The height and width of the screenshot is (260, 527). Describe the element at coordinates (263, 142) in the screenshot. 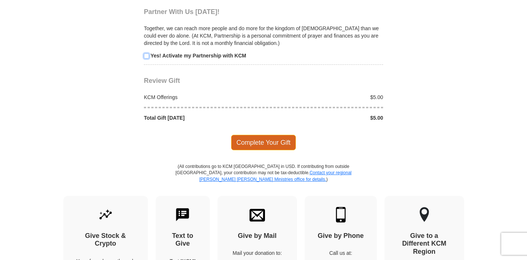

I see `span: Complete Your Gift` at that location.